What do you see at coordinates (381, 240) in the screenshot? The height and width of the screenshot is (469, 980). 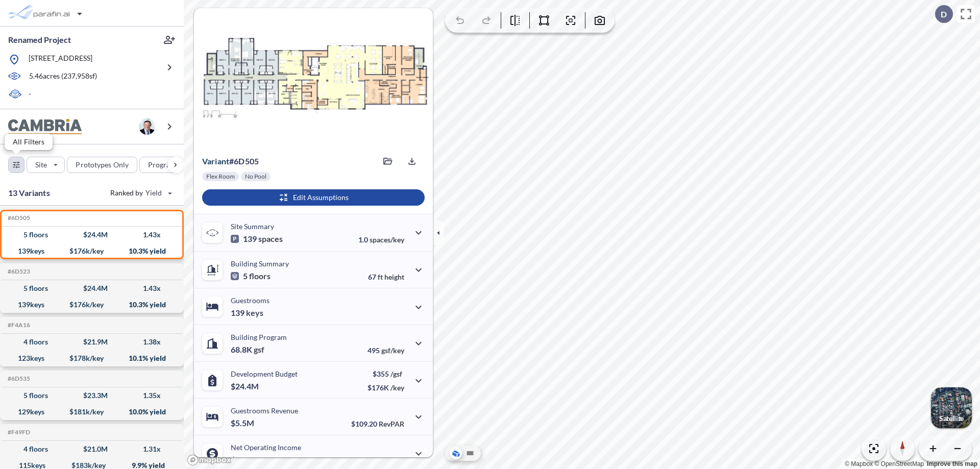 I see `p: 1.0` at bounding box center [381, 240].